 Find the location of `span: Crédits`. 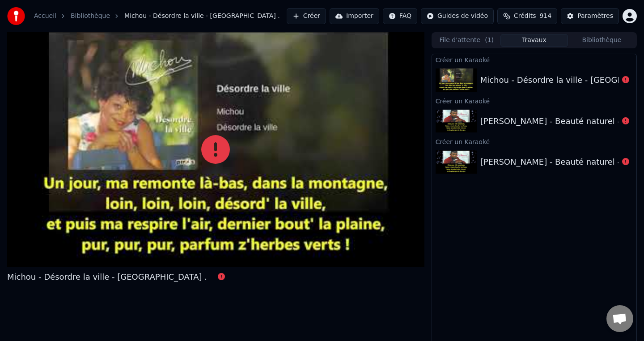

span: Crédits is located at coordinates (525, 16).